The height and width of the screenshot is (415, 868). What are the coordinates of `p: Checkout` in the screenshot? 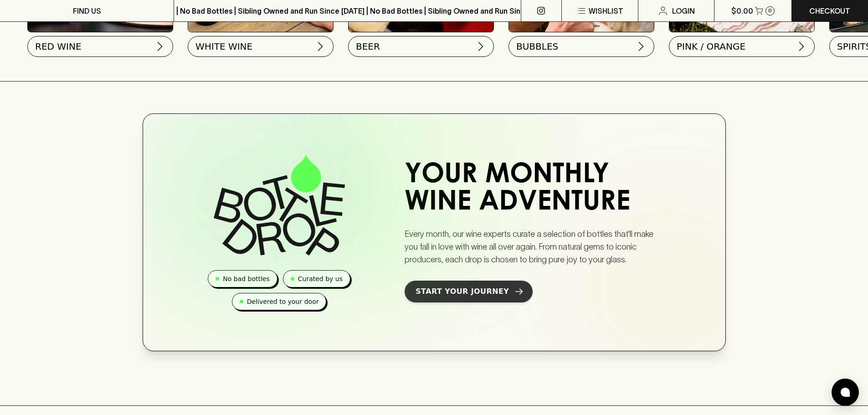 It's located at (830, 11).